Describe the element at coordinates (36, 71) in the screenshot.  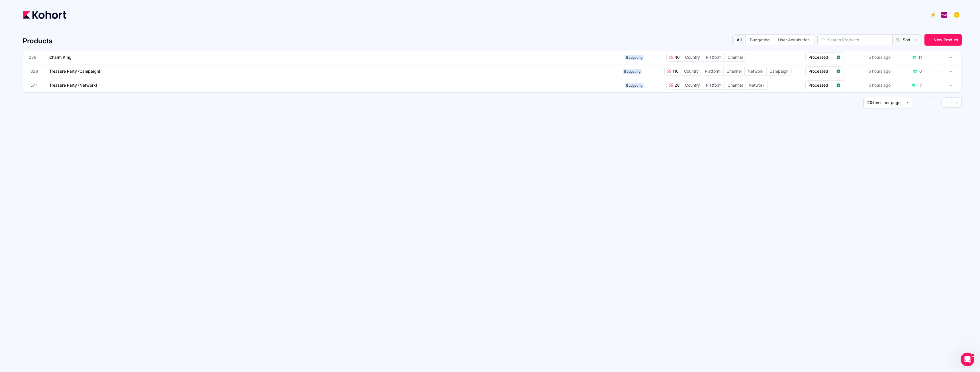
I see `span: 1828` at that location.